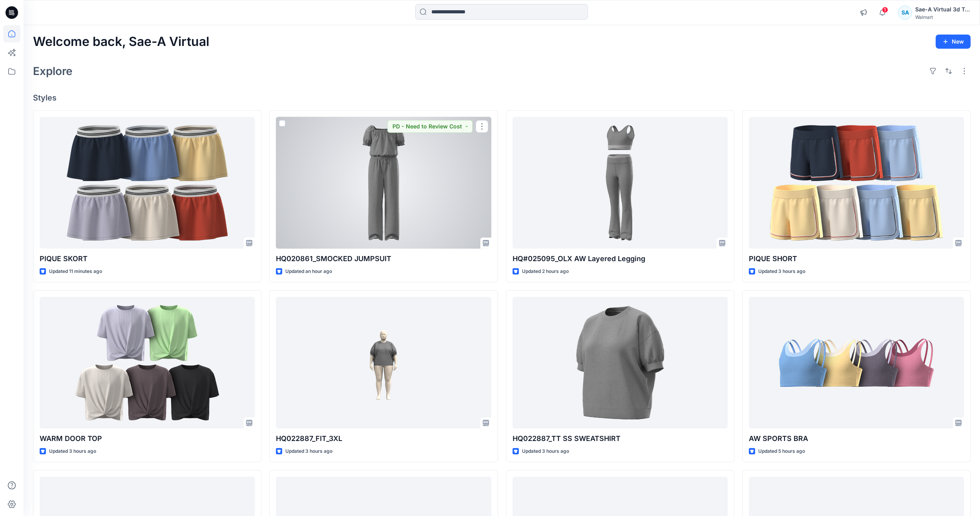 The height and width of the screenshot is (516, 980). What do you see at coordinates (943, 16) in the screenshot?
I see `div: Walmart` at bounding box center [943, 16].